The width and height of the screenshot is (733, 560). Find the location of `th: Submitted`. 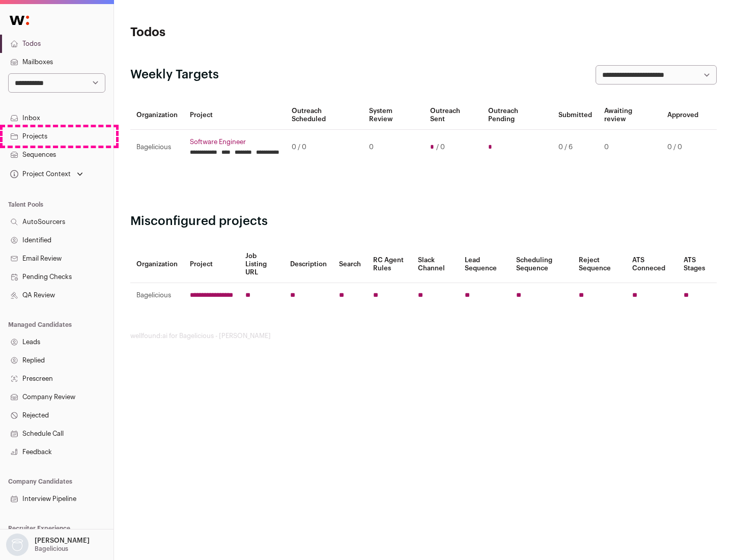

th: Submitted is located at coordinates (575, 115).